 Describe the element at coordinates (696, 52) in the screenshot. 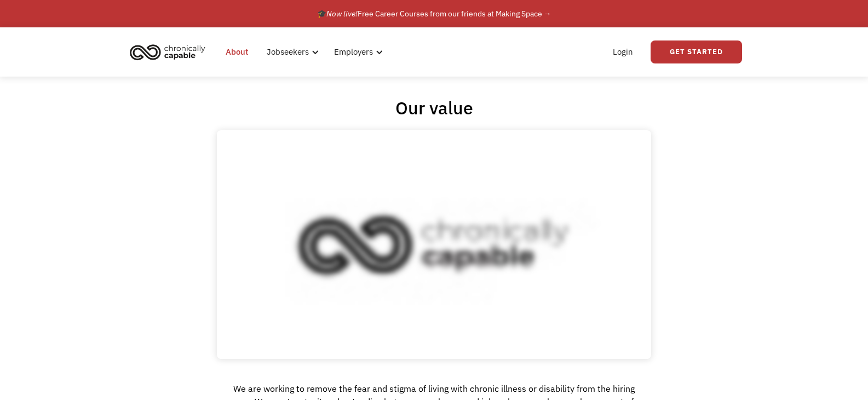

I see `a: Get Started` at that location.